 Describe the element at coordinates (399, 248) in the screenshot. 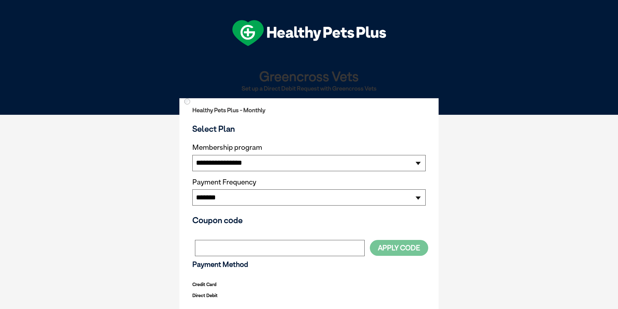

I see `button: Apply Code` at that location.